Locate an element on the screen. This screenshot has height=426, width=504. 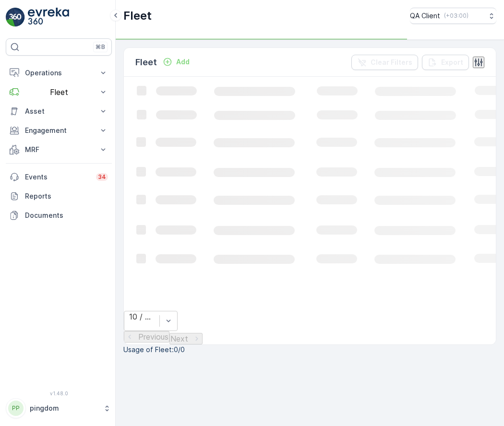
p: Previous is located at coordinates (153, 337).